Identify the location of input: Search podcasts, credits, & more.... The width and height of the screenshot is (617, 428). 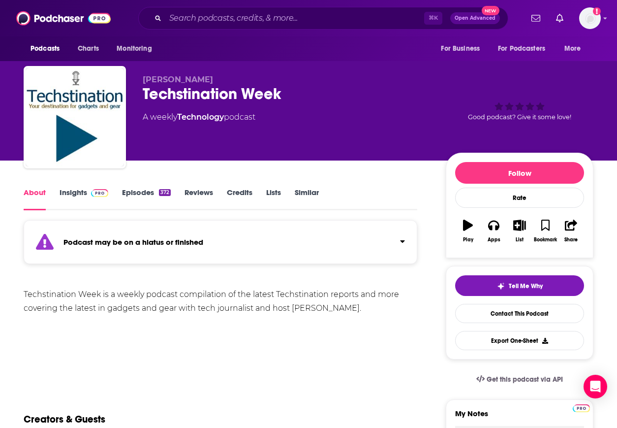
(295, 18).